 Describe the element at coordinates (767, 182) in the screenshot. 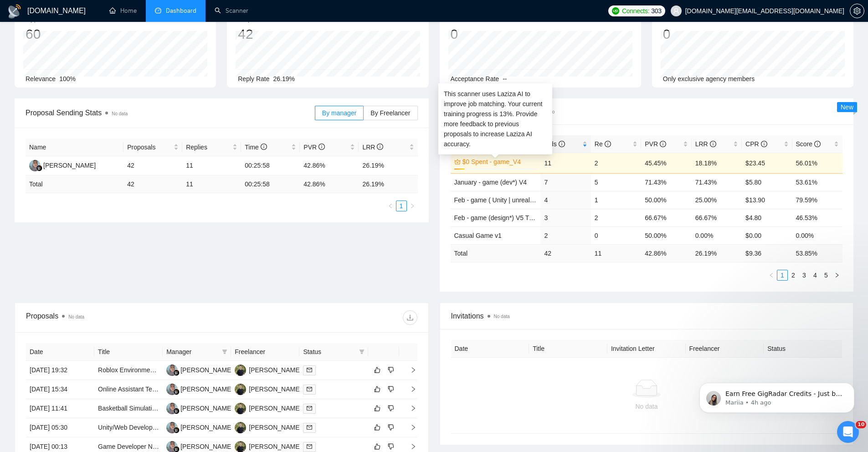

I see `td: $5.80` at that location.